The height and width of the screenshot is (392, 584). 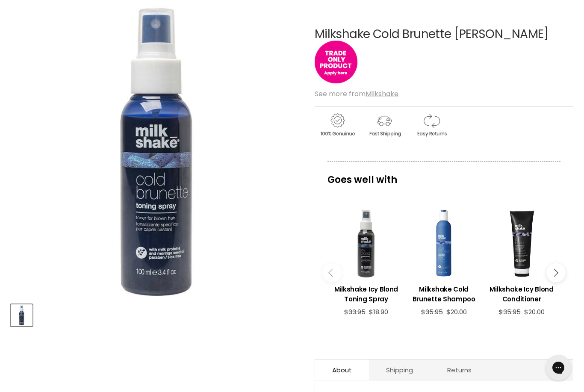 What do you see at coordinates (156, 314) in the screenshot?
I see `div: Product thumbnails` at bounding box center [156, 314].